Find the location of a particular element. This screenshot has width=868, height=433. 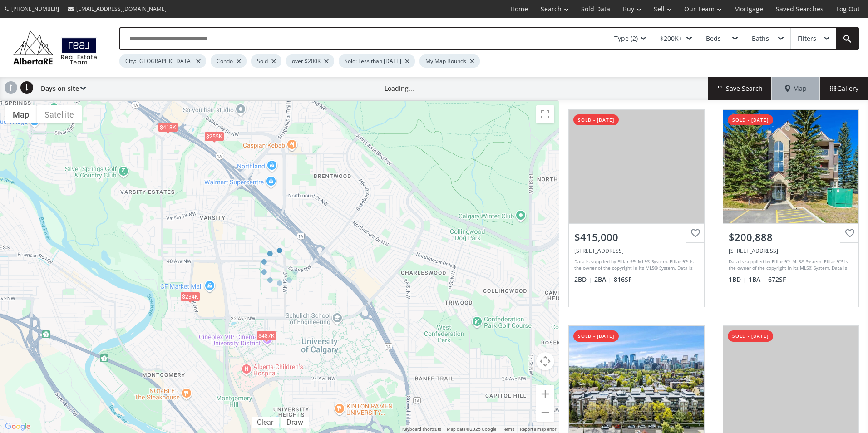

div: $200K+ is located at coordinates (671, 39).